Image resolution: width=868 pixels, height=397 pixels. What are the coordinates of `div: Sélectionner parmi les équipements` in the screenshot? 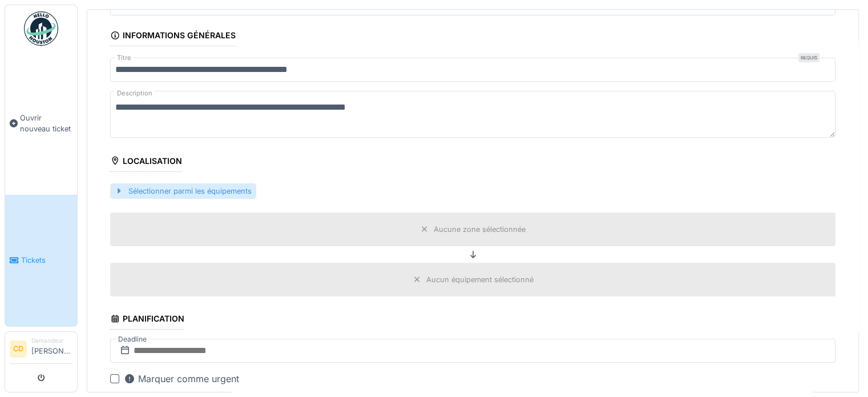 It's located at (183, 191).